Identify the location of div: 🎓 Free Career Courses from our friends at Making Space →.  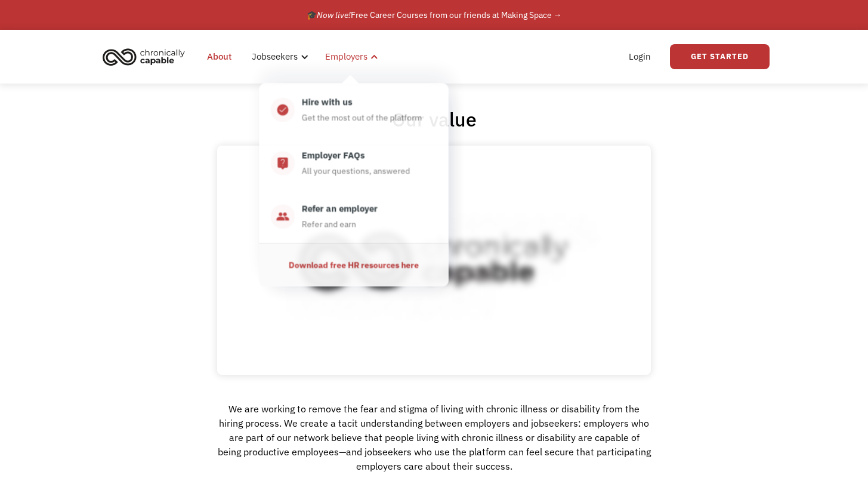
(434, 15).